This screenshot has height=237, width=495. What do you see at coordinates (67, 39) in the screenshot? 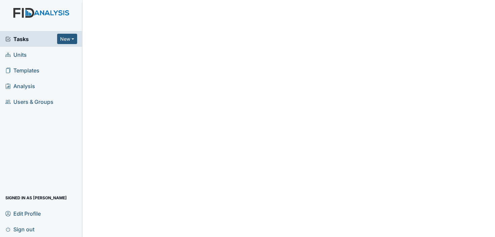
I see `button: New` at bounding box center [67, 39].